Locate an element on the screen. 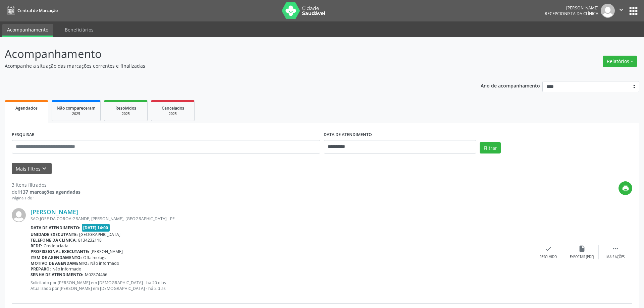 The image size is (644, 308). span: M02874466 is located at coordinates (96, 274).